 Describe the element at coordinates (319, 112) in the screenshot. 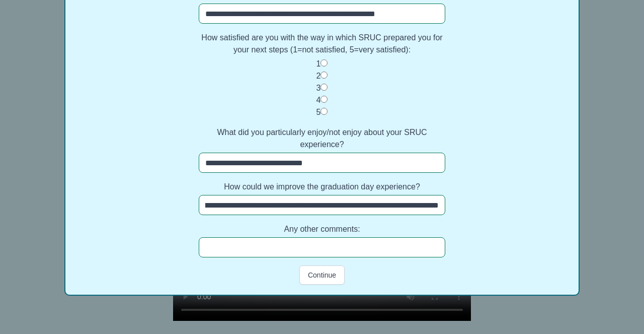

I see `label: 5` at that location.